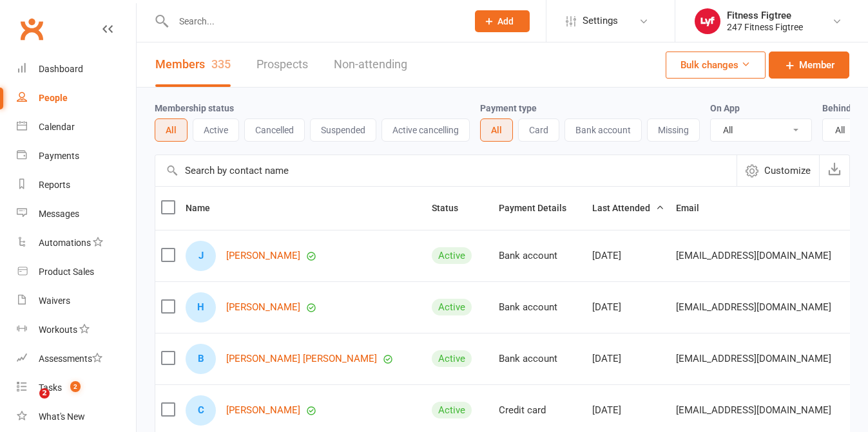  What do you see at coordinates (695, 208) in the screenshot?
I see `button: Email` at bounding box center [695, 208].